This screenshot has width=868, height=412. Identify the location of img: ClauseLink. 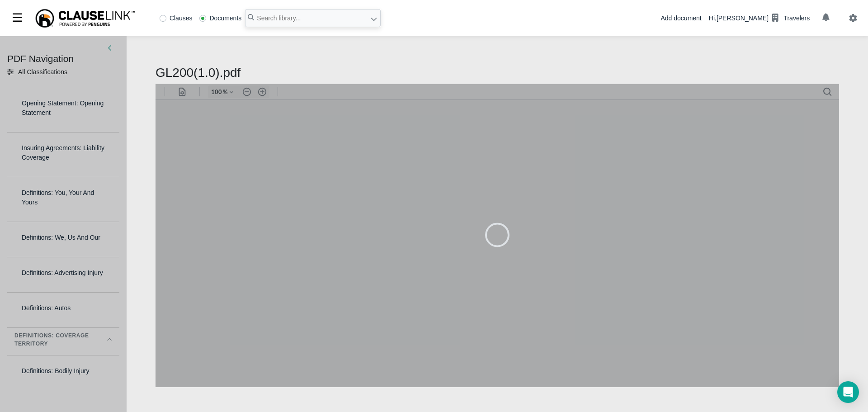
(85, 18).